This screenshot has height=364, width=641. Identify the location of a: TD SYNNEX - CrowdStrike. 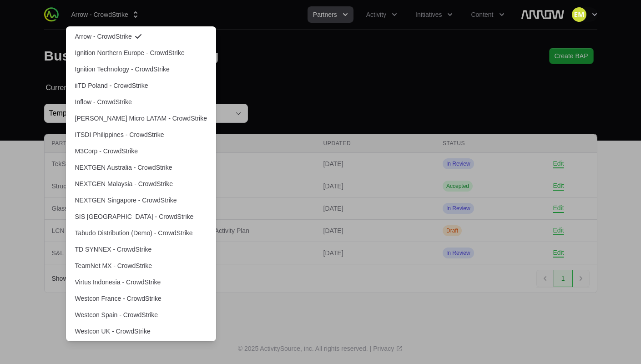
(141, 249).